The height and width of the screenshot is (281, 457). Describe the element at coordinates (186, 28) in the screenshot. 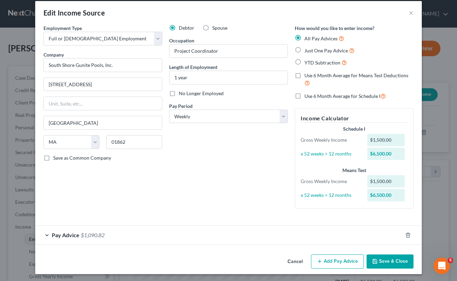

I see `span: Debtor` at that location.